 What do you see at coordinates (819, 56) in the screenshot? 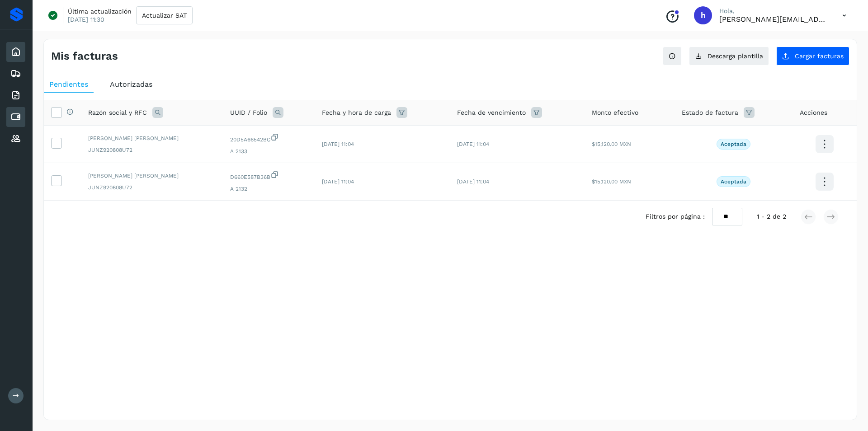
I see `span: Cargar facturas` at bounding box center [819, 56].